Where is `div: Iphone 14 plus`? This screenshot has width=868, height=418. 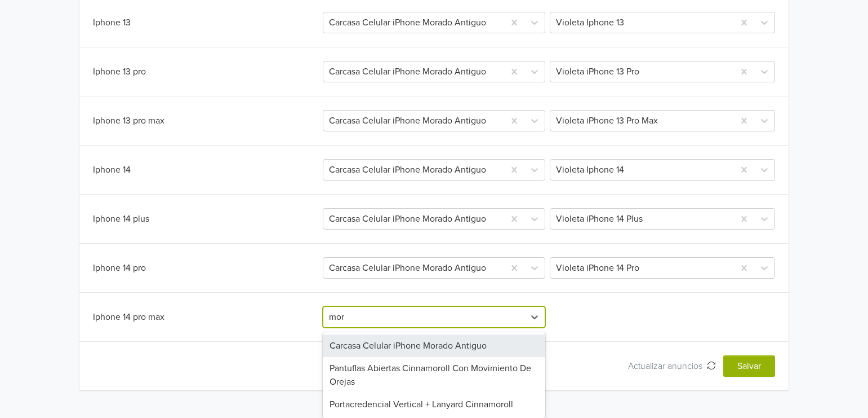 div: Iphone 14 plus is located at coordinates (207, 219).